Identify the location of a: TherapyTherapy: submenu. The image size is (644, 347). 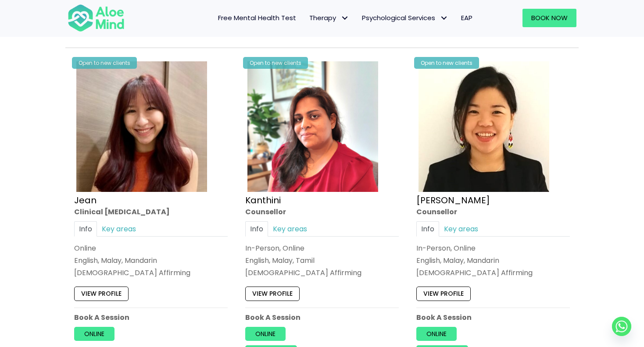
(329, 18).